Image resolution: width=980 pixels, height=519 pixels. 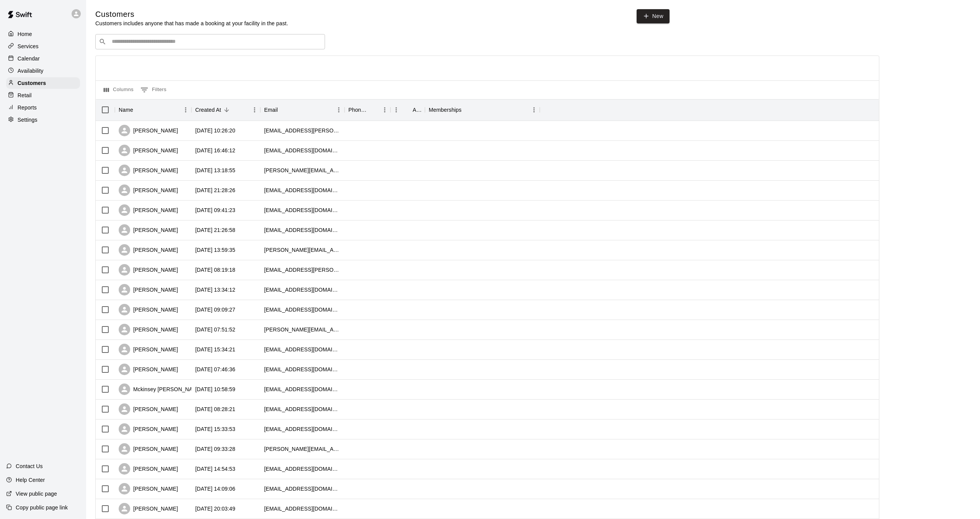 I want to click on div: Email, so click(x=303, y=110).